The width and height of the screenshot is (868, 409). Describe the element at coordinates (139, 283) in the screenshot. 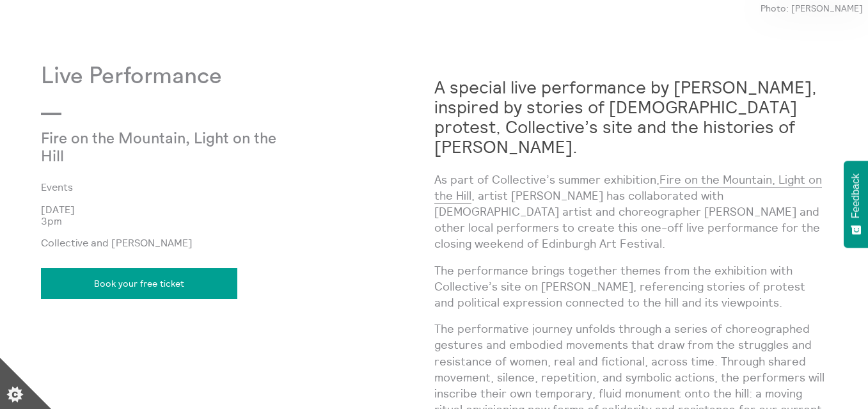

I see `a: Book your free ticket` at that location.